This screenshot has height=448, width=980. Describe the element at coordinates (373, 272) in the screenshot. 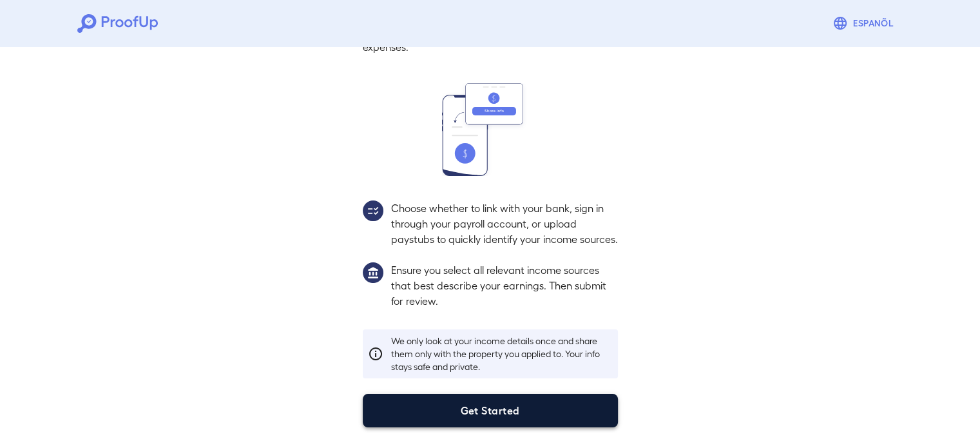

I see `img: group1.svg` at that location.